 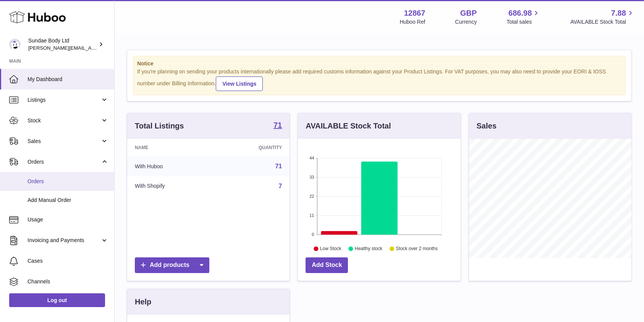 What do you see at coordinates (278, 125) in the screenshot?
I see `strong: 71` at bounding box center [278, 125].